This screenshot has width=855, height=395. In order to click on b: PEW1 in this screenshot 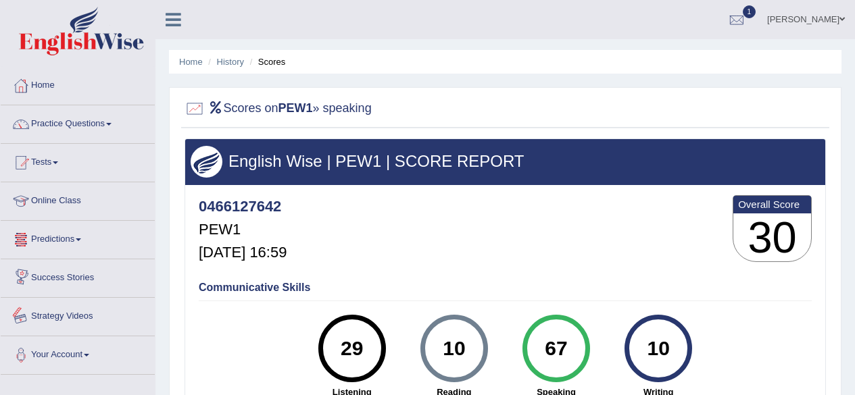, I will do `click(295, 108)`.